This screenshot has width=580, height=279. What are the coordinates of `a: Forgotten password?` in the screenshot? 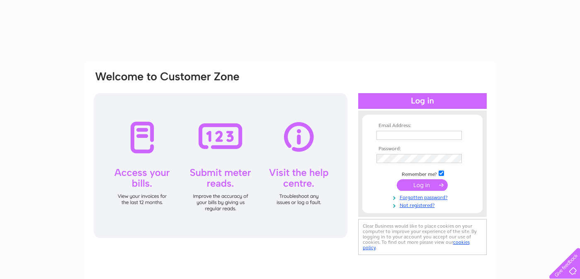 It's located at (423, 197).